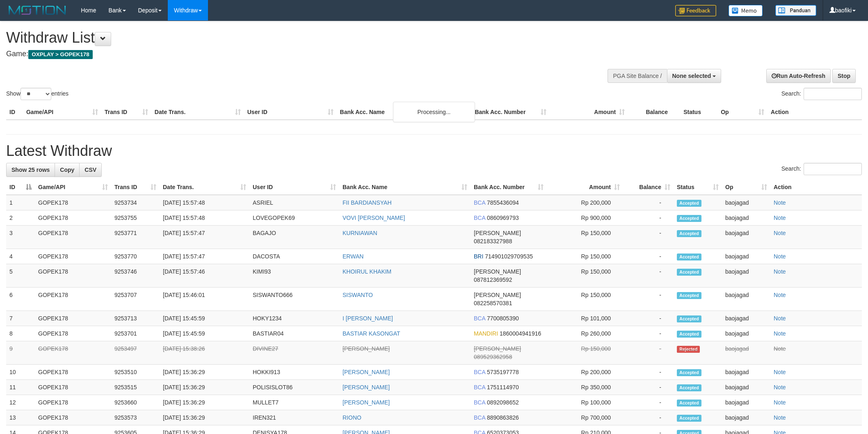 The image size is (868, 434). Describe the element at coordinates (295, 387) in the screenshot. I see `td: POLISISLOT86` at that location.